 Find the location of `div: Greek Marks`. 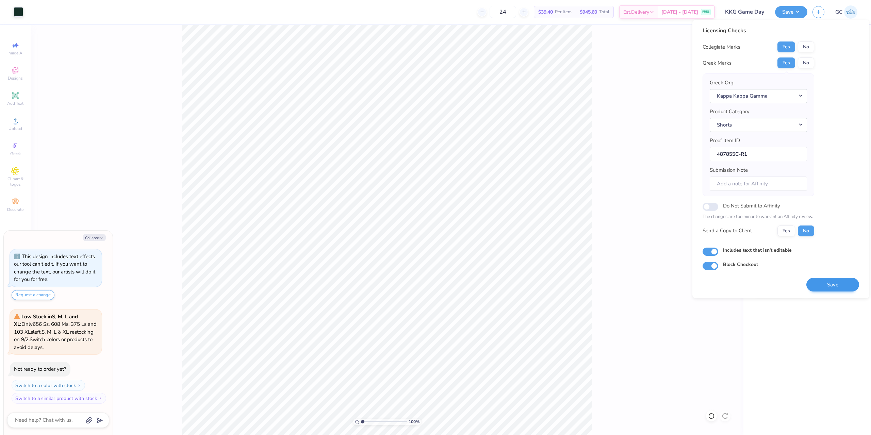

div: Greek Marks is located at coordinates (717, 63).